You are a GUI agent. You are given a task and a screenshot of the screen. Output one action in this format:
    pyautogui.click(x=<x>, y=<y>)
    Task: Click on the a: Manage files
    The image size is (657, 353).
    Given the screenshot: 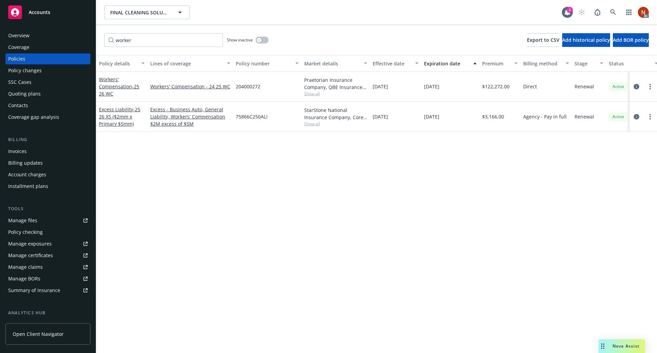 What is the action you would take?
    pyautogui.click(x=48, y=220)
    